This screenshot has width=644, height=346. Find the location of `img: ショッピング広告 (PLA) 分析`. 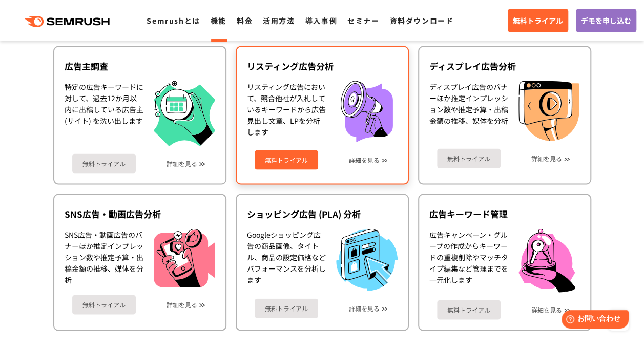

img: ショッピング広告 (PLA) 分析 is located at coordinates (367, 260).